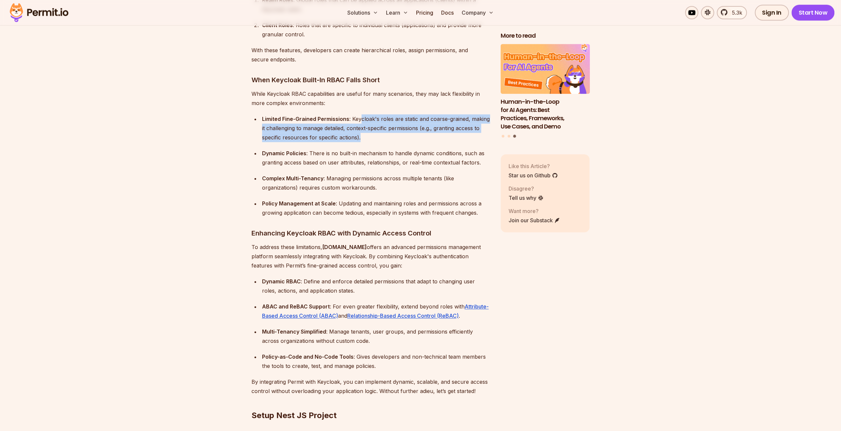 The width and height of the screenshot is (841, 431). I want to click on button: Company, so click(477, 13).